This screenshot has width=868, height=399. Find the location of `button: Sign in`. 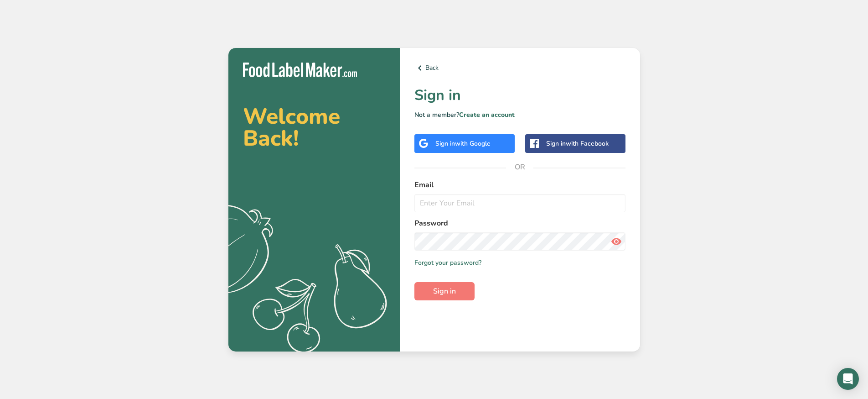

button: Sign in is located at coordinates (444, 291).